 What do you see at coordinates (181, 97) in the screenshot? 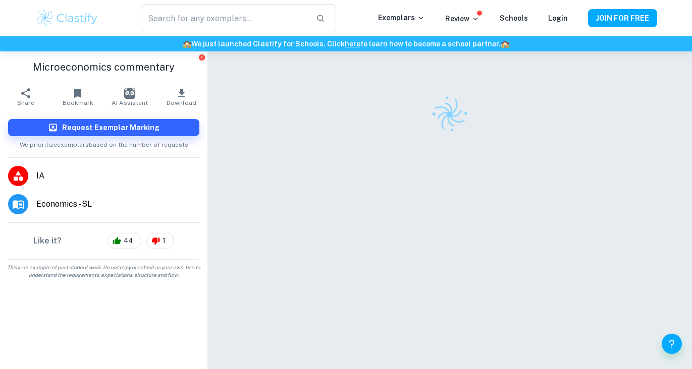
I see `button: Download` at bounding box center [181, 97].